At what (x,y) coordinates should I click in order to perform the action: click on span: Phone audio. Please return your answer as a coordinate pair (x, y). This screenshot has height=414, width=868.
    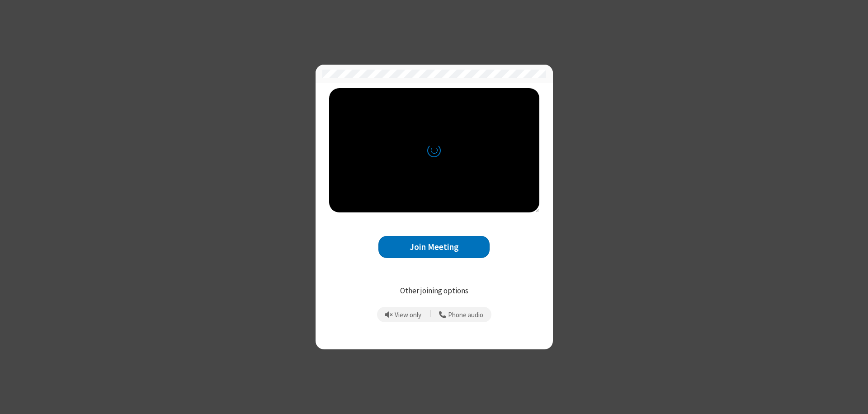
    Looking at the image, I should click on (465, 315).